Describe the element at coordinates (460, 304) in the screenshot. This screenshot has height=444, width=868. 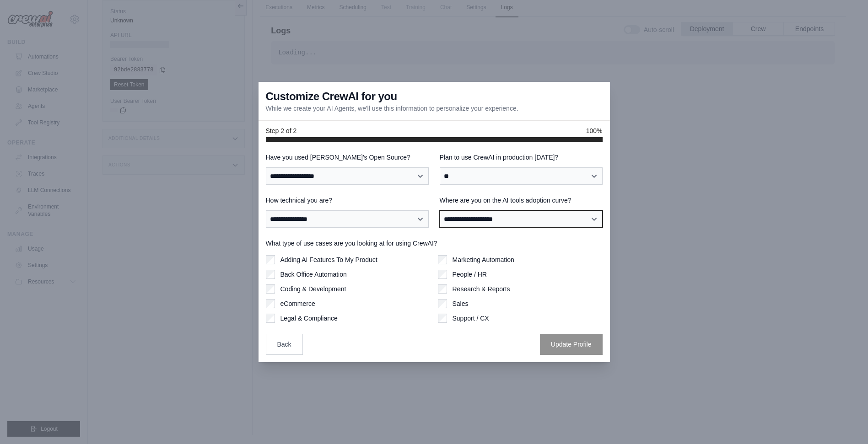
I see `label: Sales` at that location.